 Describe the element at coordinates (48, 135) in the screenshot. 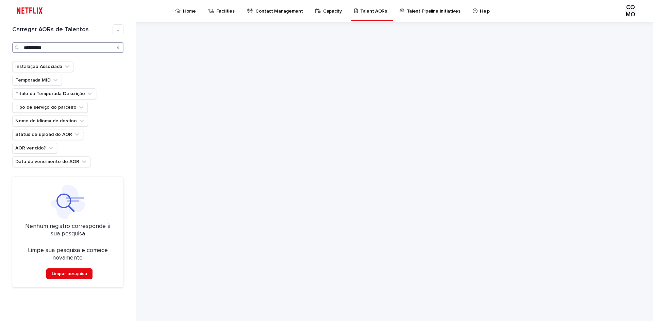

I see `button: Status de upload do AOR` at that location.